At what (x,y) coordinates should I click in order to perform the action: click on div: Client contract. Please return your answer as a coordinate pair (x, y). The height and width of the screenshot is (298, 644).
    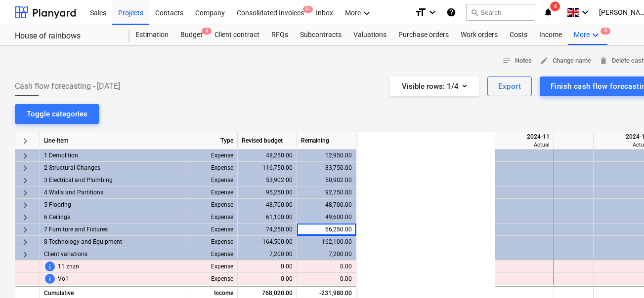
    Looking at the image, I should click on (237, 35).